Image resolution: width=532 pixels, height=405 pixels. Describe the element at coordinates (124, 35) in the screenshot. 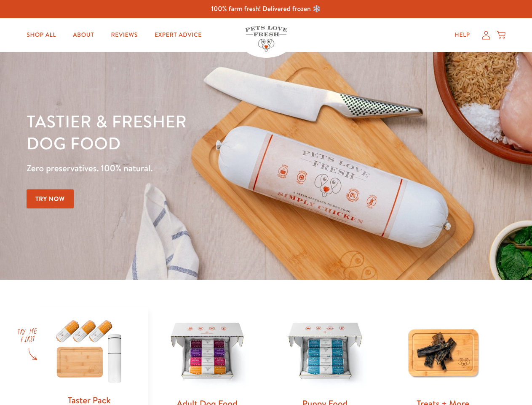

I see `a: Reviews` at that location.